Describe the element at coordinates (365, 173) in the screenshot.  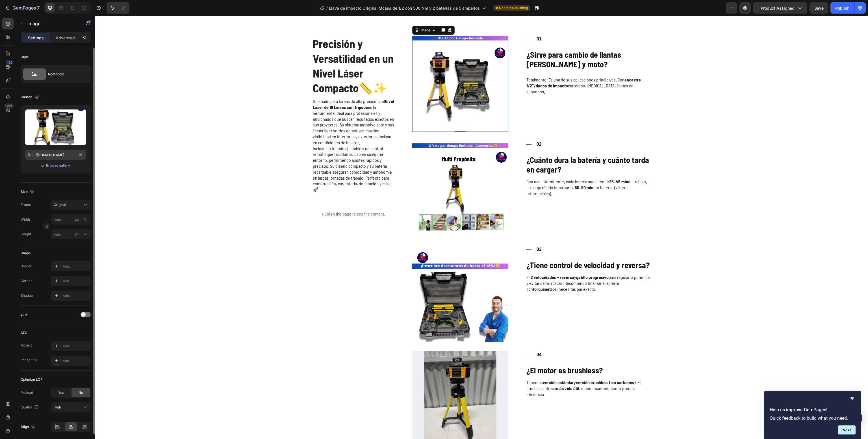
I see `img: gempages_522051823398290573-cd397be5-3645-4da9-8380-c81d940c8376.png` at that location.